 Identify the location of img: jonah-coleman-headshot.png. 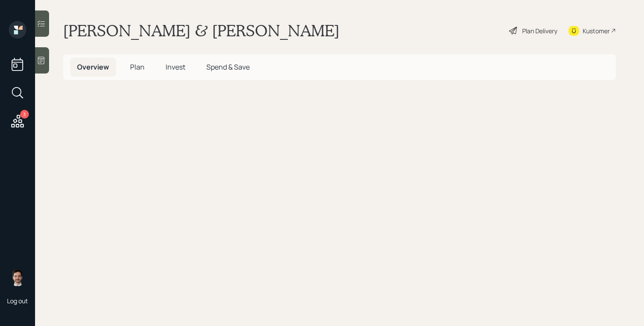
(17, 277).